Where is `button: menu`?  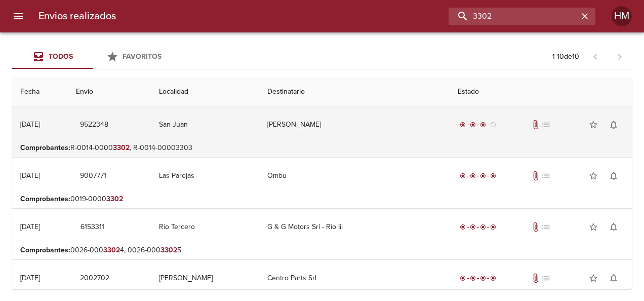 button: menu is located at coordinates (18, 16).